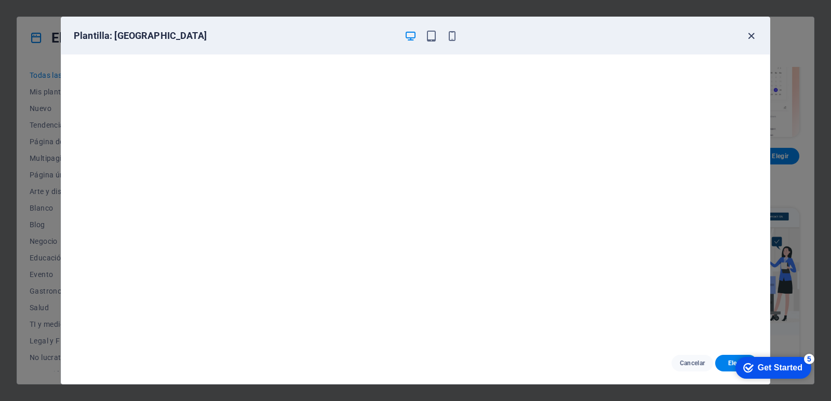  I want to click on button: Cancelar, so click(692, 364).